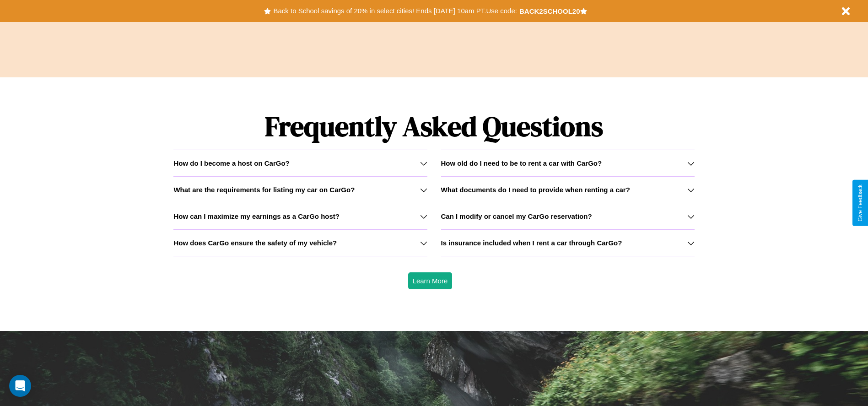 The image size is (868, 406). What do you see at coordinates (255, 242) in the screenshot?
I see `h3: How does CarGo ensure the safety of my vehicle?` at bounding box center [255, 242].